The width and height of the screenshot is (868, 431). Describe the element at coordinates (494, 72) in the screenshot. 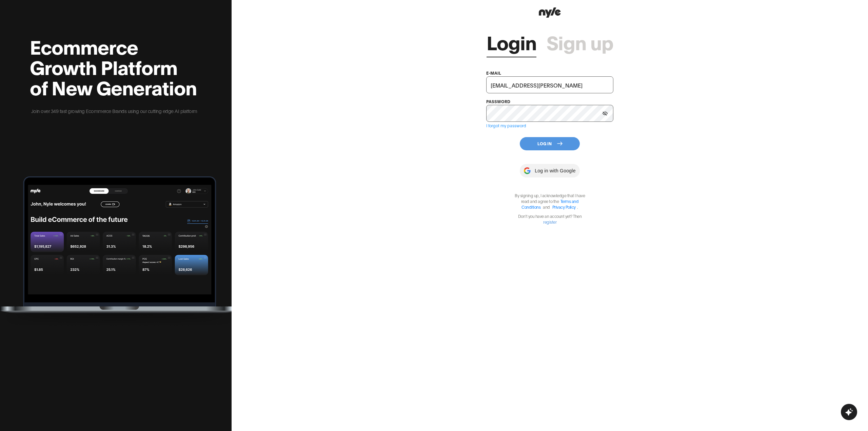

I see `label: e-mail` at that location.